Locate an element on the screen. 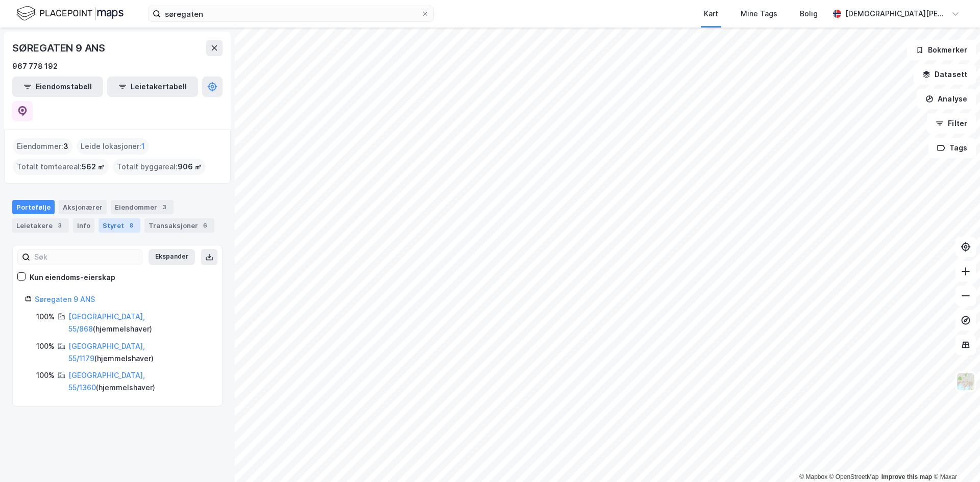  div: Eiendommer : is located at coordinates (42, 146).